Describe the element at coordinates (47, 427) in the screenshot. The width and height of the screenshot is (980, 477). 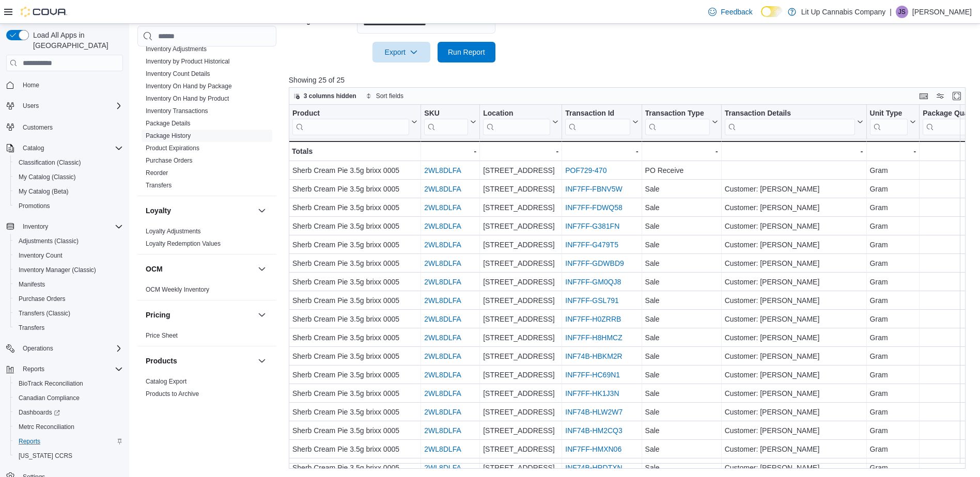
I see `span: Metrc Reconciliation` at that location.